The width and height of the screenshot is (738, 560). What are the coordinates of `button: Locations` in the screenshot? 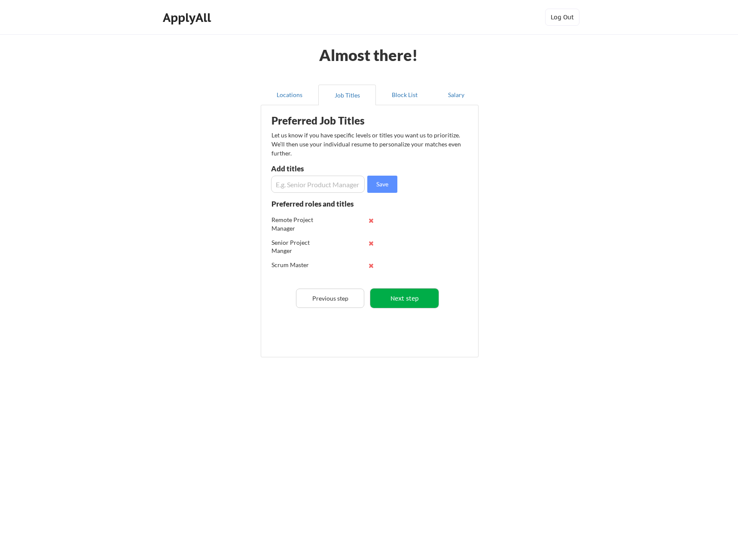 It's located at (290, 95).